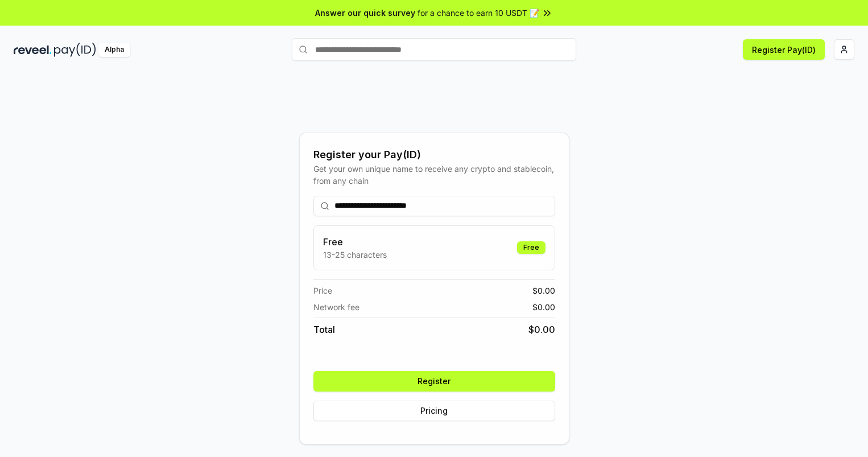 The image size is (868, 457). Describe the element at coordinates (322, 290) in the screenshot. I see `span: Price` at that location.